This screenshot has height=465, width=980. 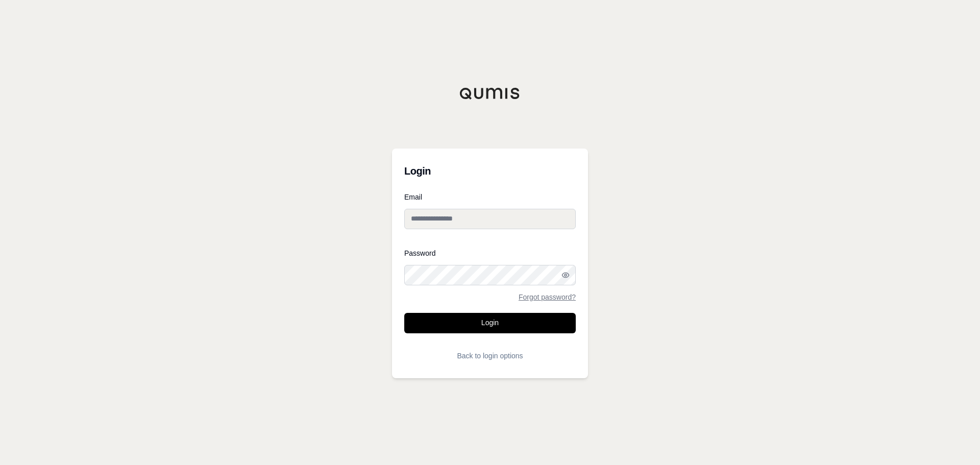 What do you see at coordinates (490, 171) in the screenshot?
I see `h3: Login` at bounding box center [490, 171].